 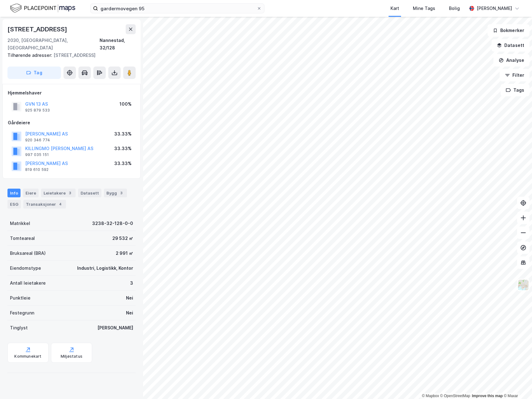 What do you see at coordinates (26, 268) in the screenshot?
I see `div: Eiendomstype` at bounding box center [26, 268].